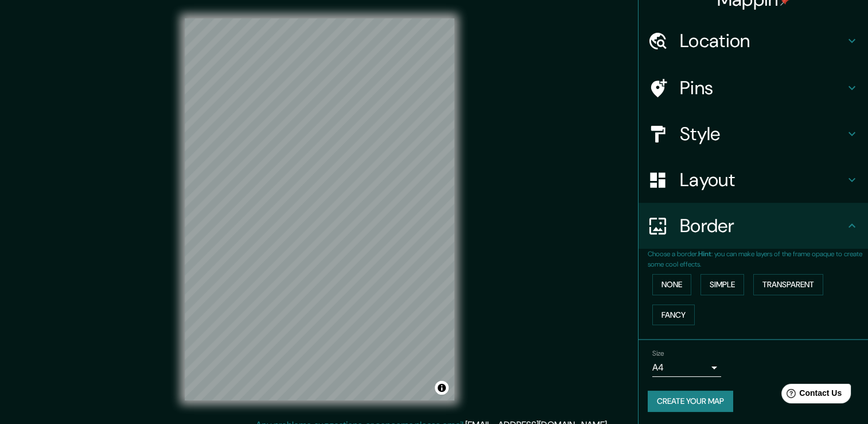  What do you see at coordinates (762, 226) in the screenshot?
I see `h4: Border` at bounding box center [762, 226].